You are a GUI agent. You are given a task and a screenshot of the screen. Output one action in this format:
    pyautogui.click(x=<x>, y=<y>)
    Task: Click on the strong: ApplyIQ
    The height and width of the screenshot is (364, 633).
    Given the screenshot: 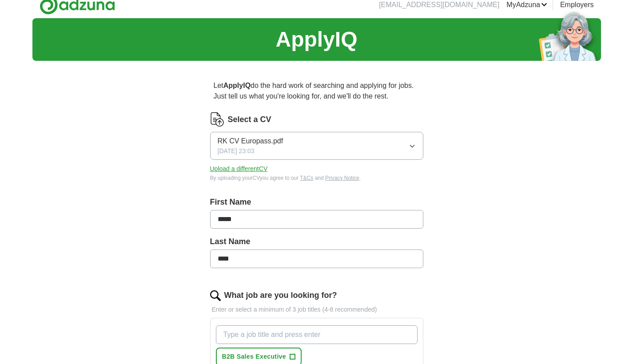 What is the action you would take?
    pyautogui.click(x=237, y=85)
    